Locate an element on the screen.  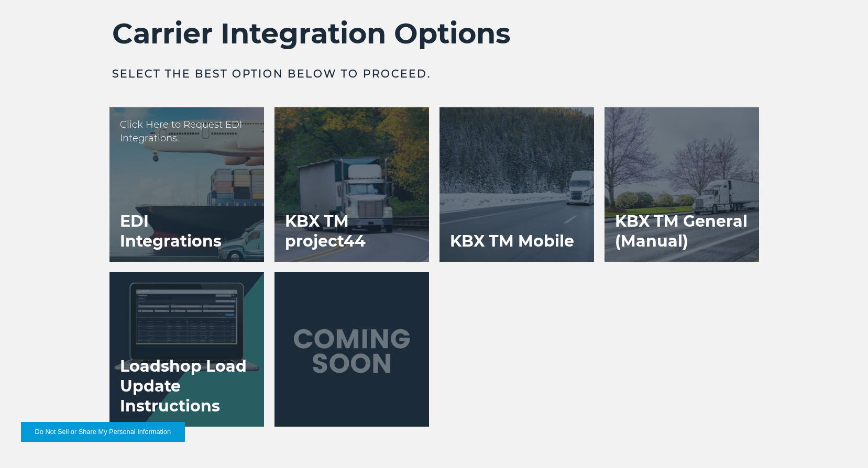
h3: Select the best option below to proceed. is located at coordinates (434, 74).